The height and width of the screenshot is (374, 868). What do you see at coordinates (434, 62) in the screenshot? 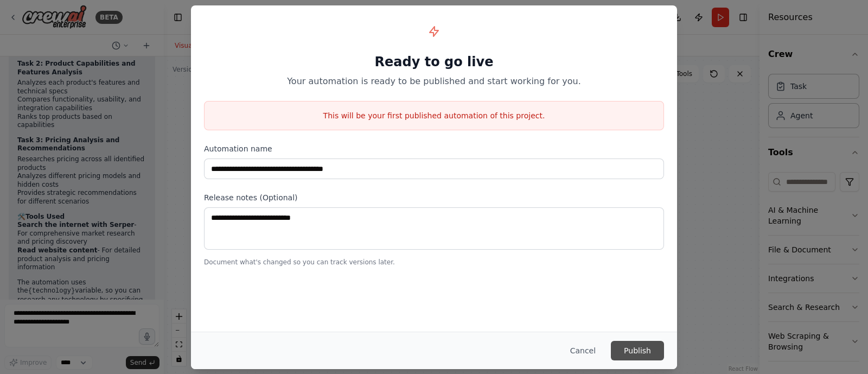
I see `h1: Ready to go live` at bounding box center [434, 62].